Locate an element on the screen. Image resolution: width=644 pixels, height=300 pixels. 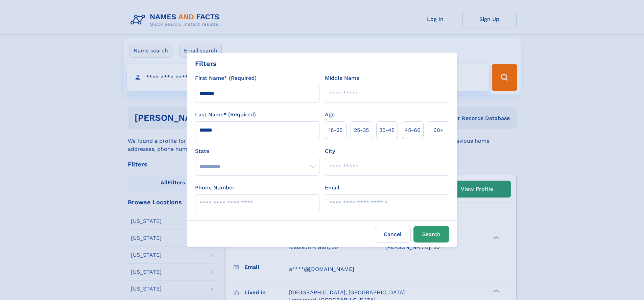
label: City is located at coordinates (330, 151).